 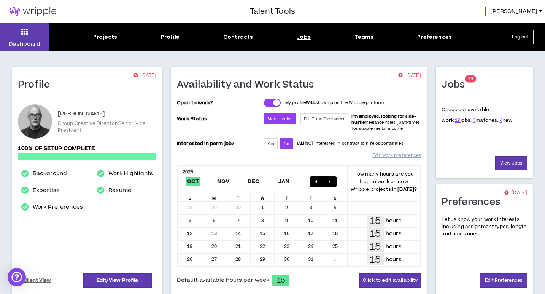 What do you see at coordinates (58, 207) in the screenshot?
I see `a: Work Preferences` at bounding box center [58, 207].